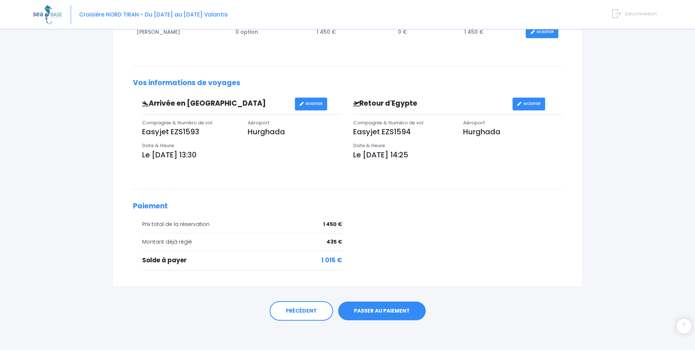  Describe the element at coordinates (332, 260) in the screenshot. I see `span: 1 015 €` at that location.